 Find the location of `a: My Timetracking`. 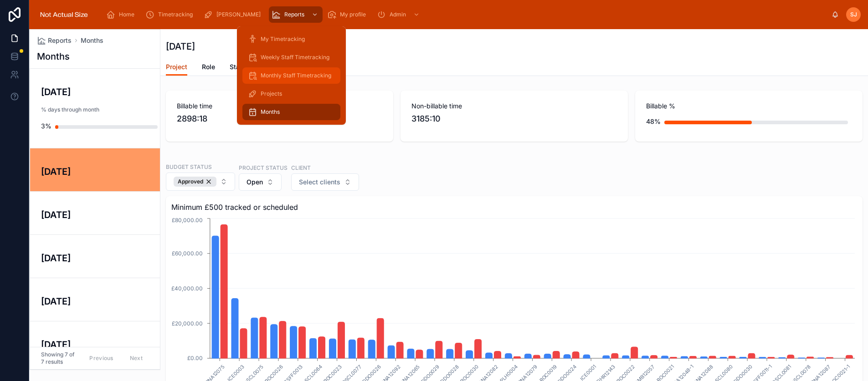

a: My Timetracking is located at coordinates (291, 39).